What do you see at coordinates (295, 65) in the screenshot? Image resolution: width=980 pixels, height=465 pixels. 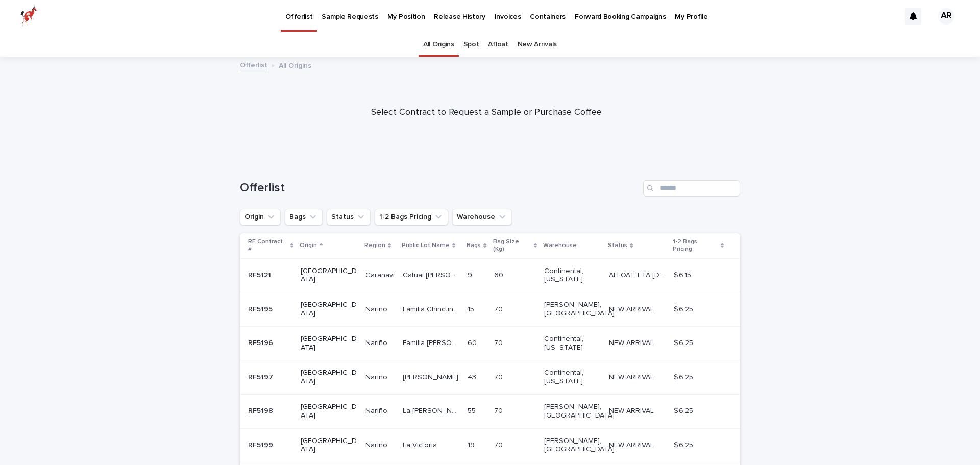 I see `p: All Origins` at bounding box center [295, 65].